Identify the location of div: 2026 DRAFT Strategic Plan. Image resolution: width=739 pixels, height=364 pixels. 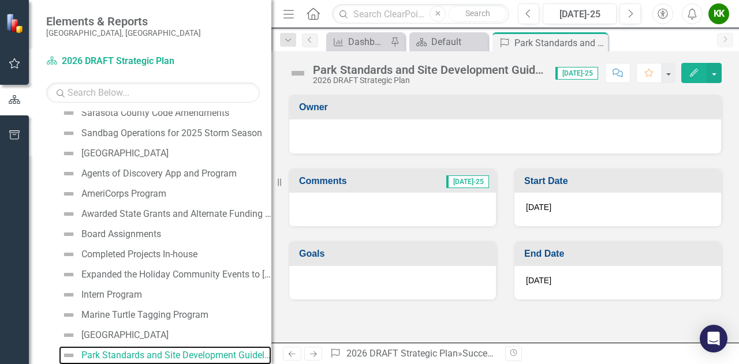
(428, 80).